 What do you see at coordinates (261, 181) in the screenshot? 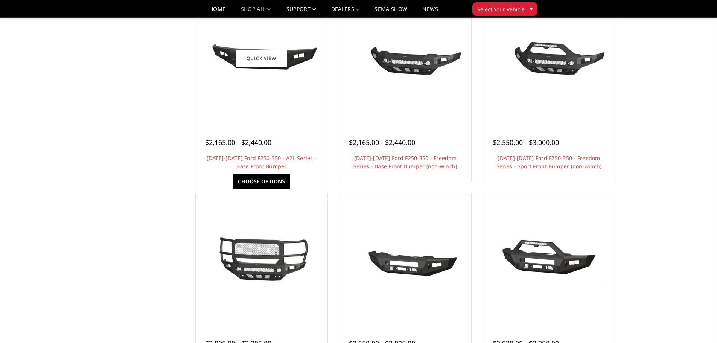
I see `a: Choose Options` at bounding box center [261, 181].